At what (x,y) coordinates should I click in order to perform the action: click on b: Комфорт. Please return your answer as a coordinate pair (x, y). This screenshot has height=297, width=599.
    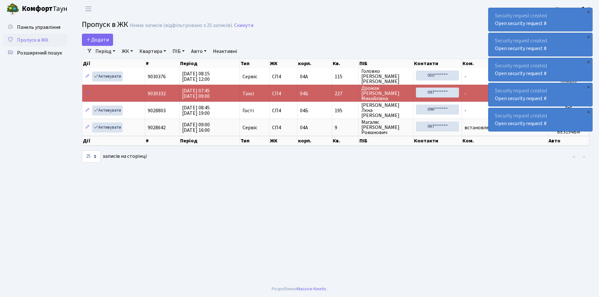
    Looking at the image, I should click on (37, 9).